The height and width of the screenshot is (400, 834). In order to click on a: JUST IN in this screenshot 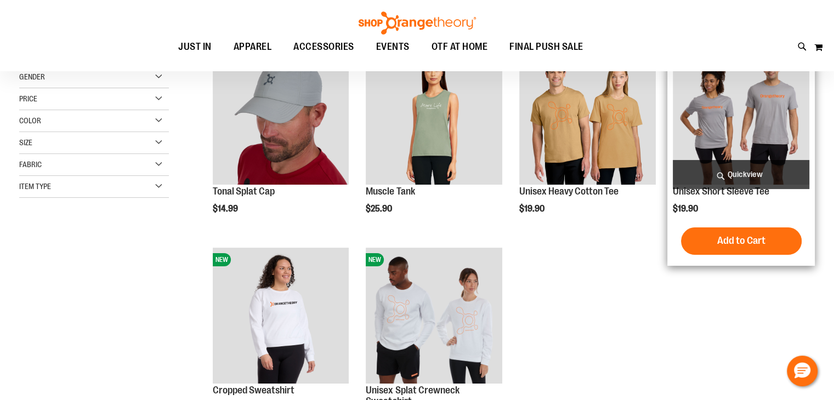, I will do `click(195, 47)`.